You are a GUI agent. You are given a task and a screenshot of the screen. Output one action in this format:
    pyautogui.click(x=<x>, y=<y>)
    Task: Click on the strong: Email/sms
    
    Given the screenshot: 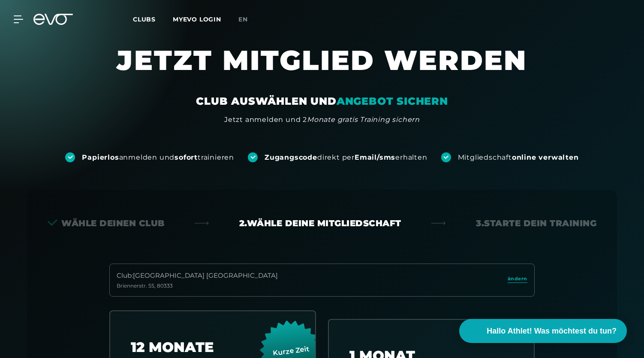 What is the action you would take?
    pyautogui.click(x=375, y=157)
    